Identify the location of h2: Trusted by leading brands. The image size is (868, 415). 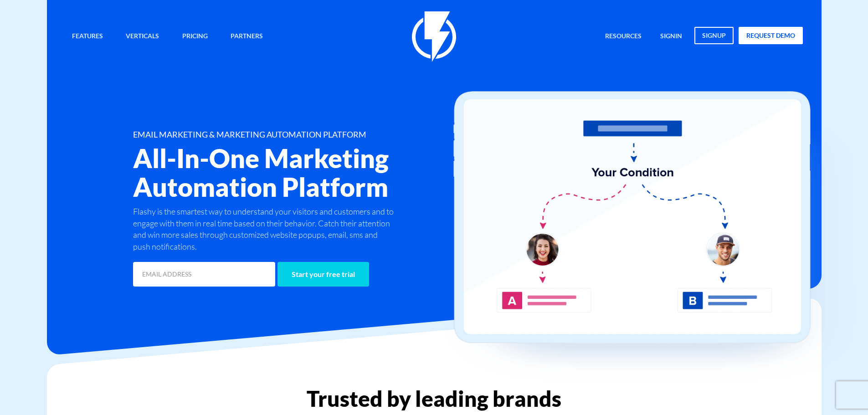
(434, 399).